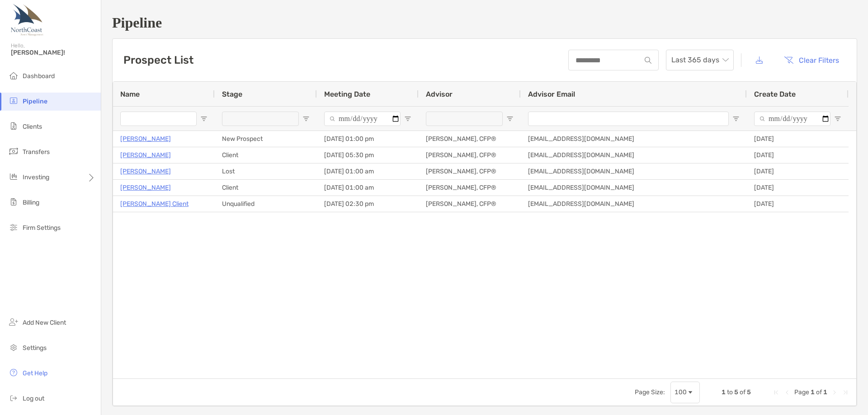 The width and height of the screenshot is (868, 415). I want to click on span: Investing, so click(36, 177).